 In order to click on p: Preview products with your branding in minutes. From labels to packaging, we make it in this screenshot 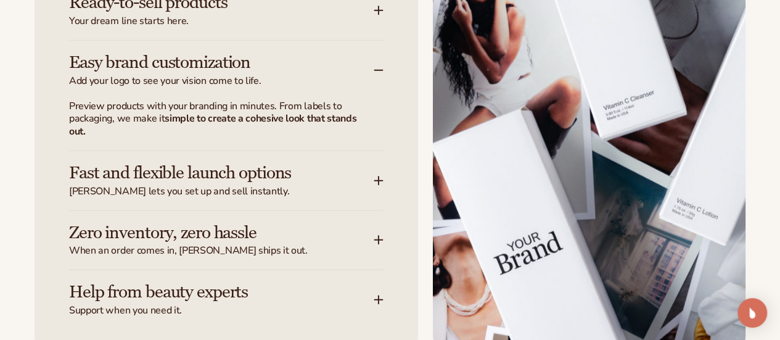, I will do `click(219, 119)`.